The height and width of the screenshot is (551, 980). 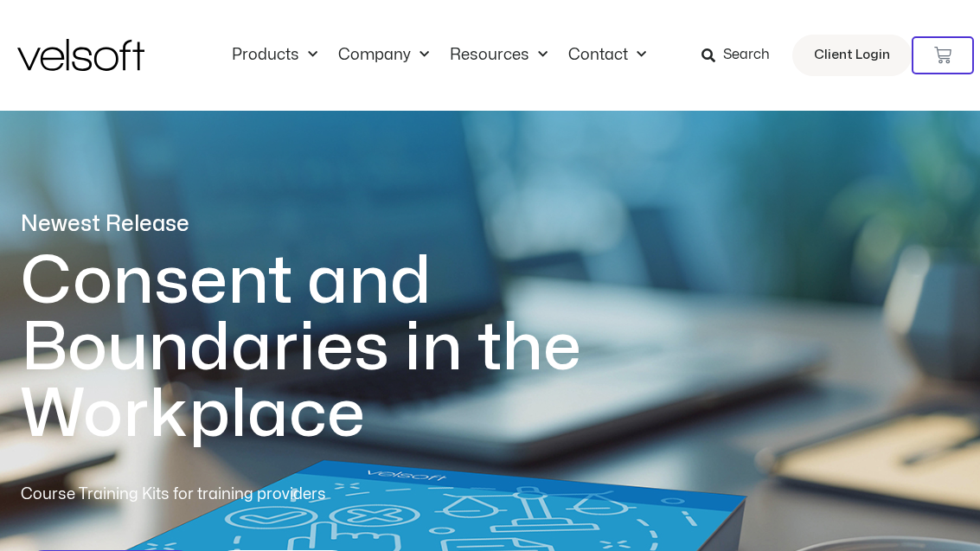 What do you see at coordinates (852, 55) in the screenshot?
I see `a: Client Login` at bounding box center [852, 55].